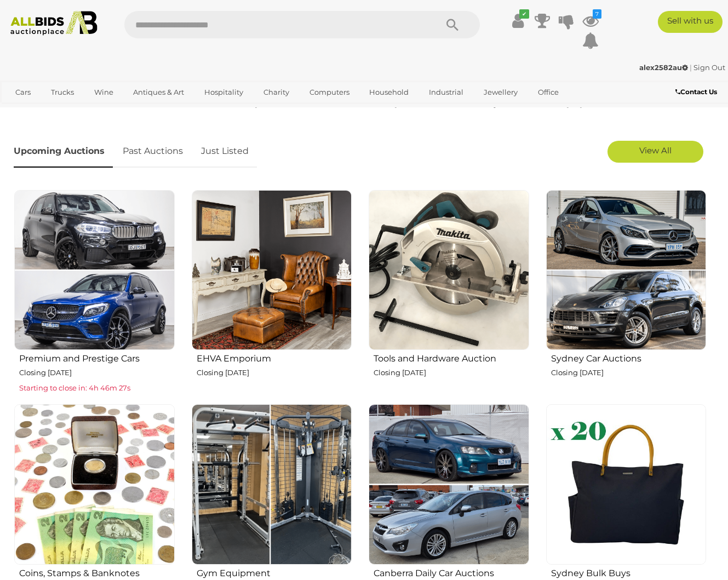  Describe the element at coordinates (597, 14) in the screenshot. I see `i: 7` at that location.